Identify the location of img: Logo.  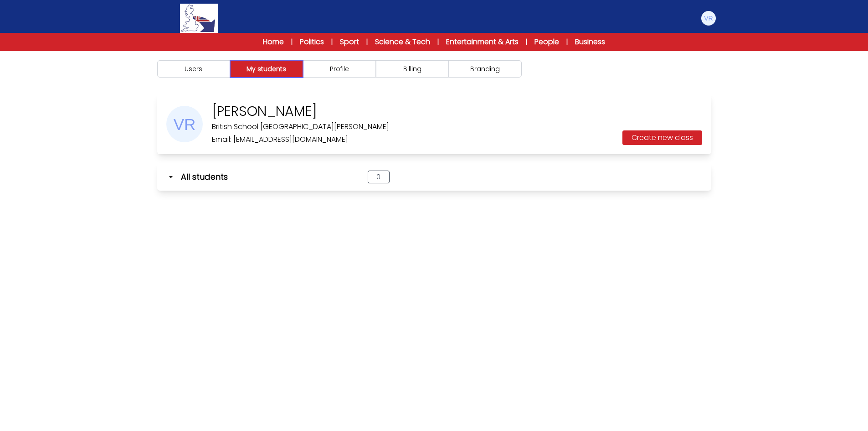
(199, 18).